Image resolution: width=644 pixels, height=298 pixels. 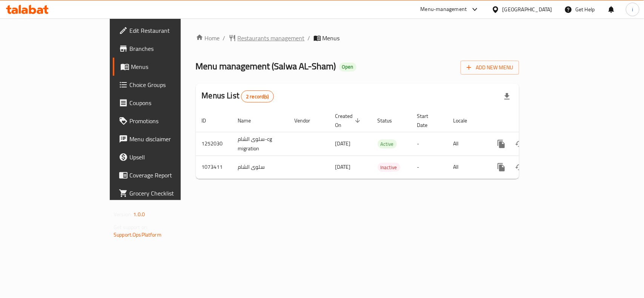 What do you see at coordinates (170, 103) in the screenshot?
I see `span: Coupons` at bounding box center [170, 103].